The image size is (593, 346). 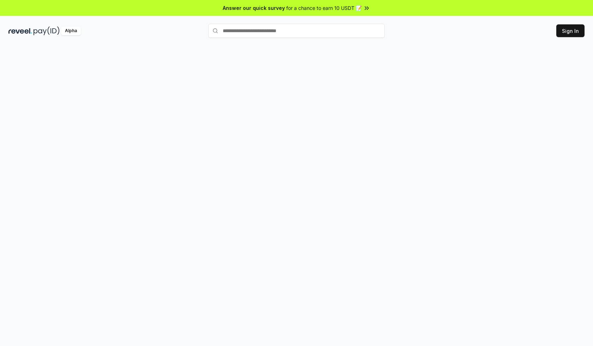 I want to click on button: Sign In, so click(x=570, y=31).